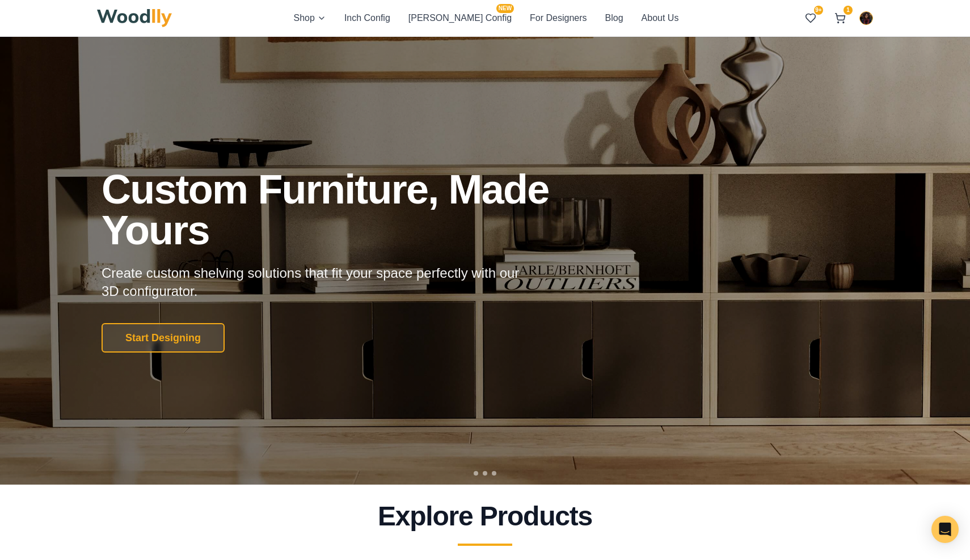  Describe the element at coordinates (811, 18) in the screenshot. I see `button: 9+` at that location.